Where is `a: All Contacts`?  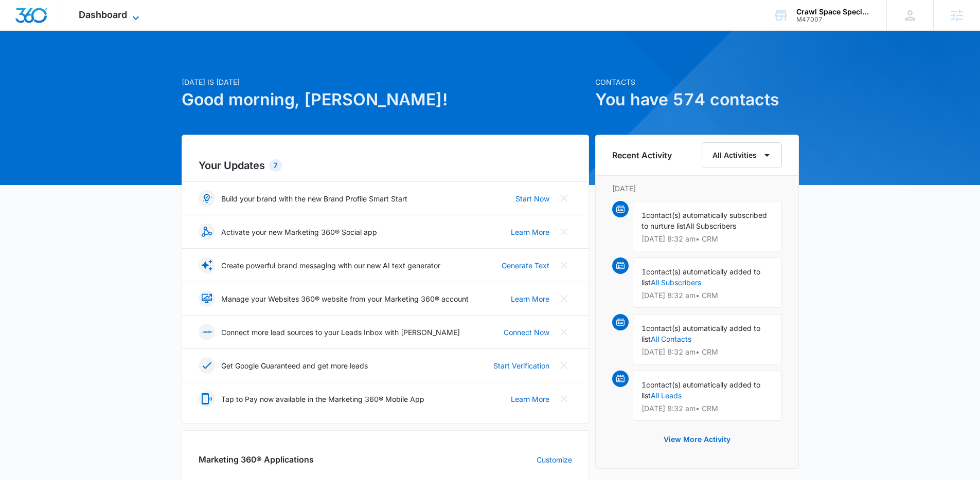
a: All Contacts is located at coordinates (671, 339).